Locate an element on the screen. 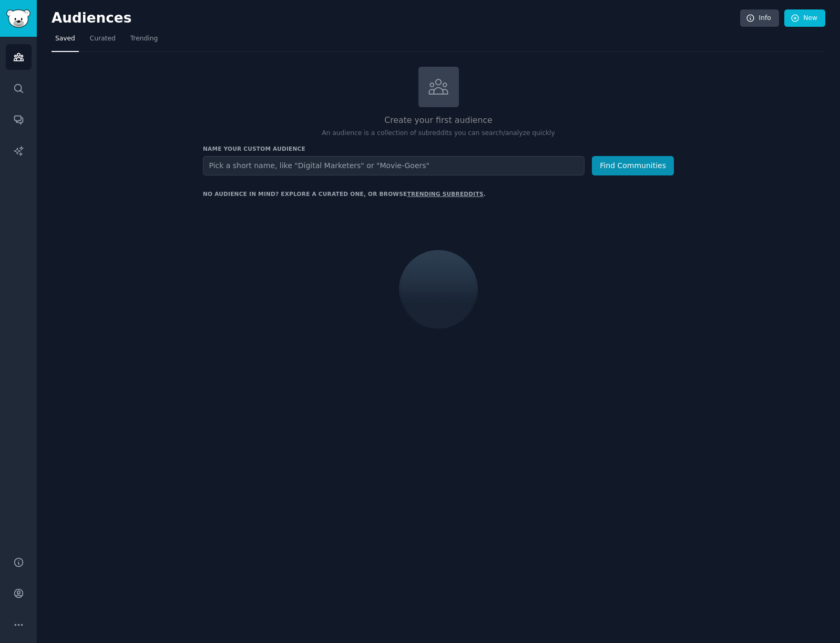  input: Pick a short name, like "Digital Marketers" or "Movie-Goers" is located at coordinates (394, 165).